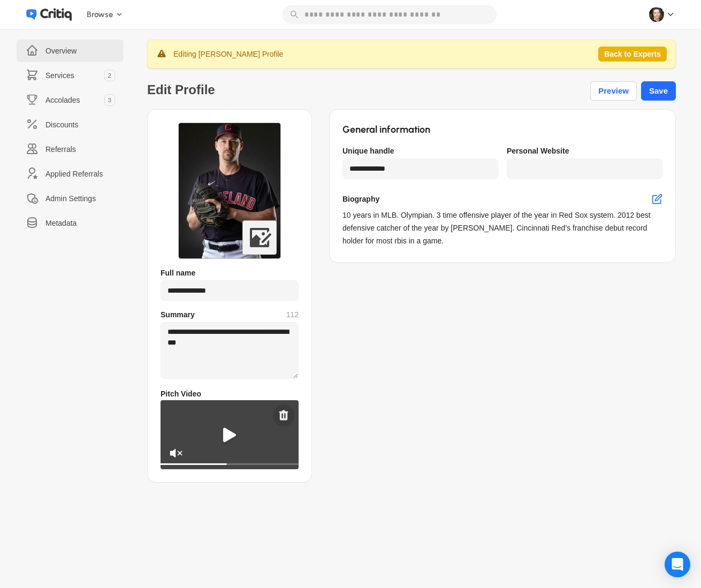  Describe the element at coordinates (110, 75) in the screenshot. I see `span: 2` at that location.